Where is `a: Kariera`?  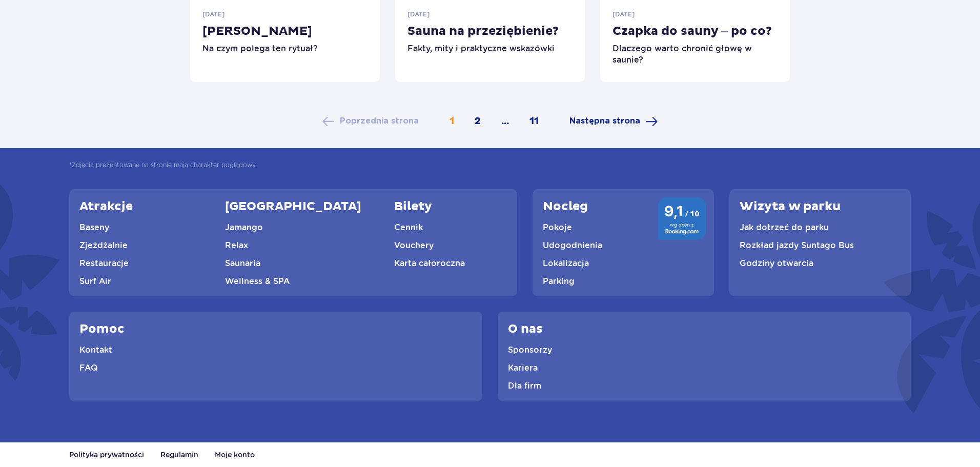 a: Kariera is located at coordinates (523, 368).